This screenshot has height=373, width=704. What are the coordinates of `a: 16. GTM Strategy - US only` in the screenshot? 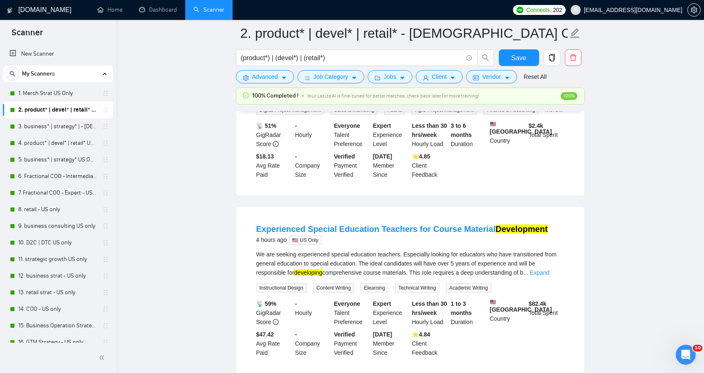 It's located at (58, 343).